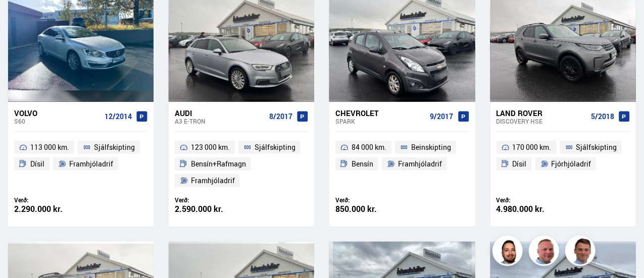 The width and height of the screenshot is (644, 278). I want to click on div: Chevrolet, so click(380, 113).